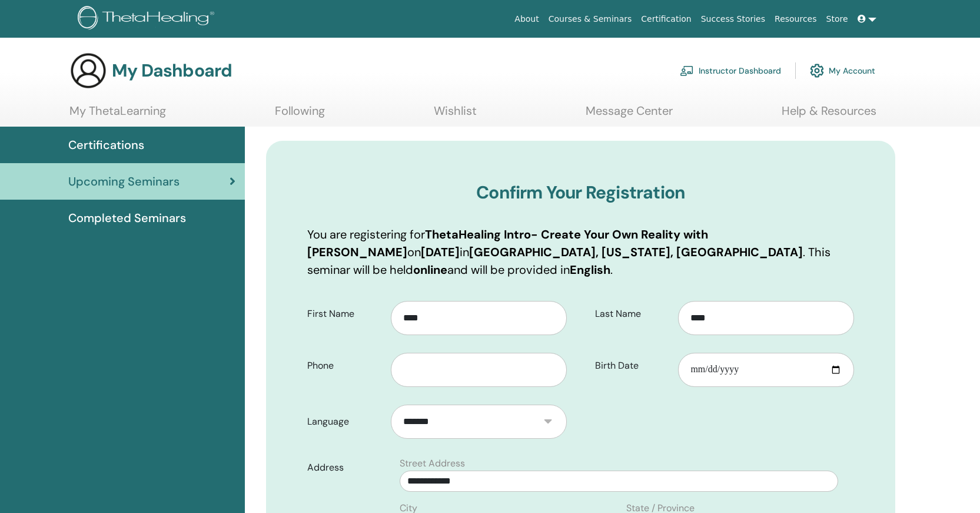  Describe the element at coordinates (590, 270) in the screenshot. I see `b: English` at that location.